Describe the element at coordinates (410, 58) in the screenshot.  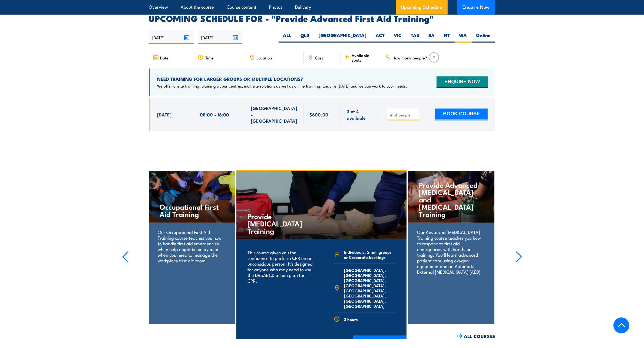
I see `span: How many people?` at that location.